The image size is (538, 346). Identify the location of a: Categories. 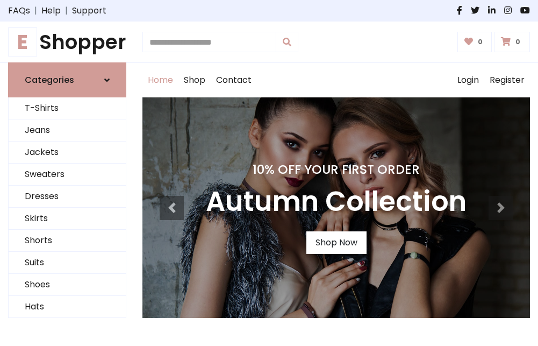
(67, 80).